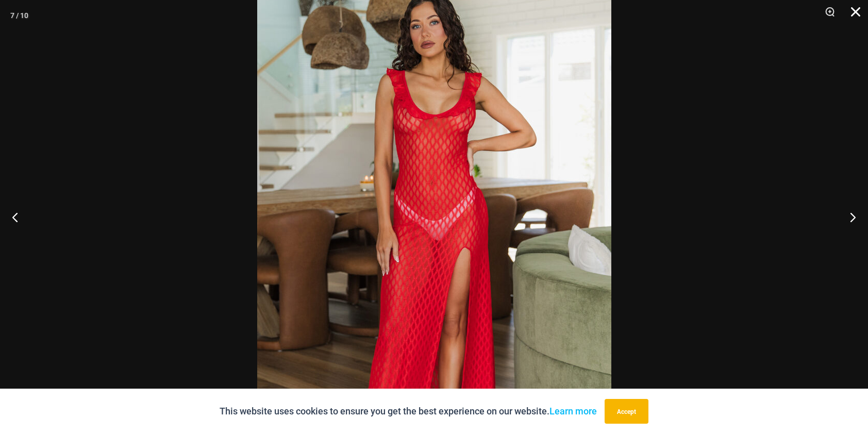 This screenshot has width=868, height=434. Describe the element at coordinates (849, 217) in the screenshot. I see `button: Next` at that location.